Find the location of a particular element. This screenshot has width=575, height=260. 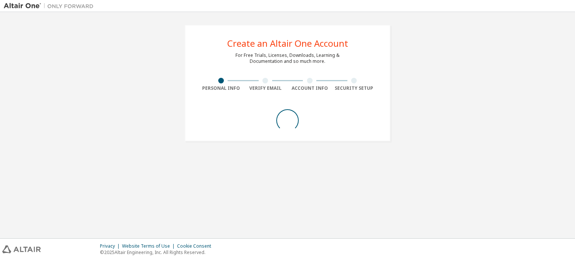

p: © 2025 Altair Engineering, Inc. All Rights Reserved. is located at coordinates (158, 252).